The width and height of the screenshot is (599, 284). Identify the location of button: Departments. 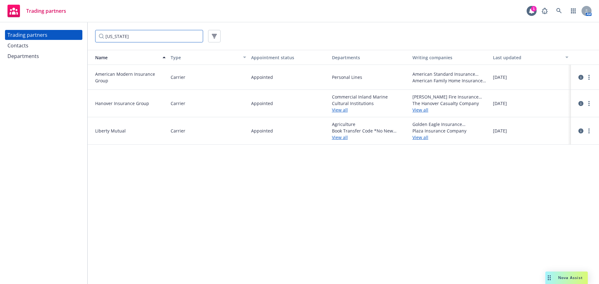
(370, 57).